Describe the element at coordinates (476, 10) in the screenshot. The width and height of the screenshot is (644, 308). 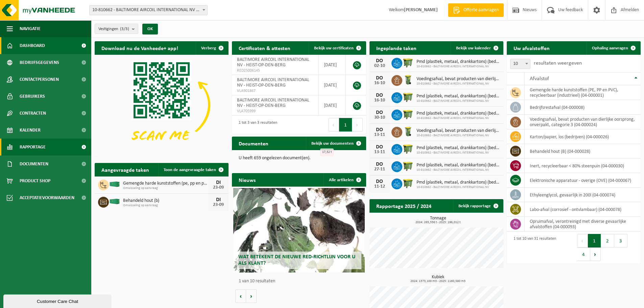
I see `a: Offerte aanvragen` at that location.